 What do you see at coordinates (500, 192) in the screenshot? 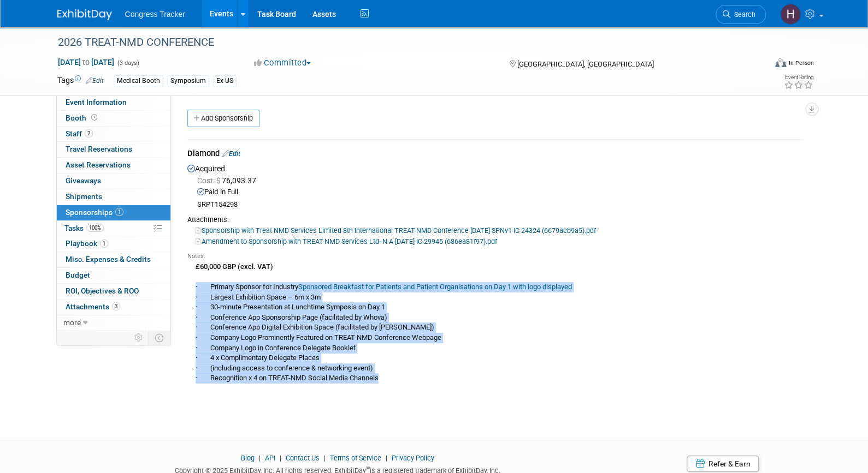
I see `div: Paid in Full` at bounding box center [500, 192].